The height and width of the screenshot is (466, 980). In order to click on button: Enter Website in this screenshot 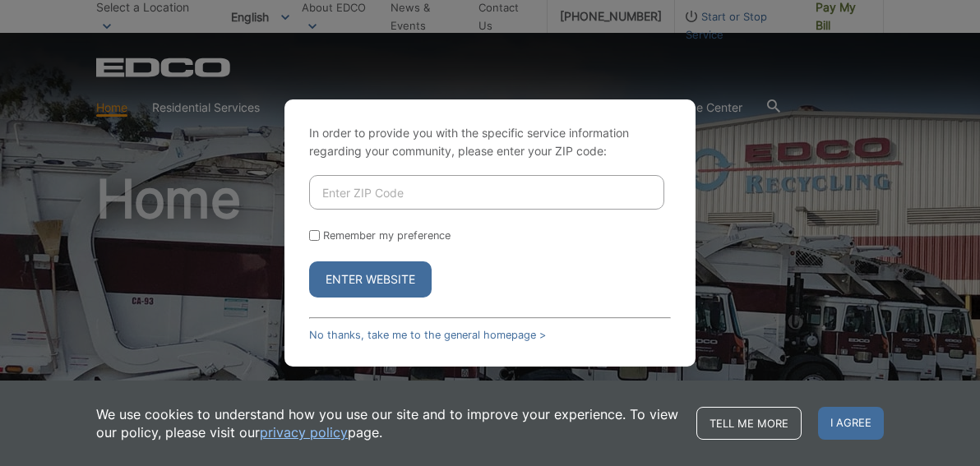, I will do `click(370, 279)`.